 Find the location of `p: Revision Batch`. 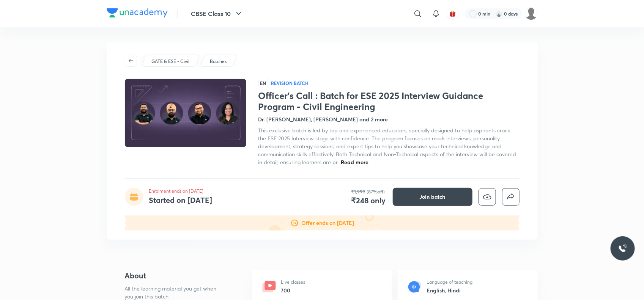

p: Revision Batch is located at coordinates (290, 83).